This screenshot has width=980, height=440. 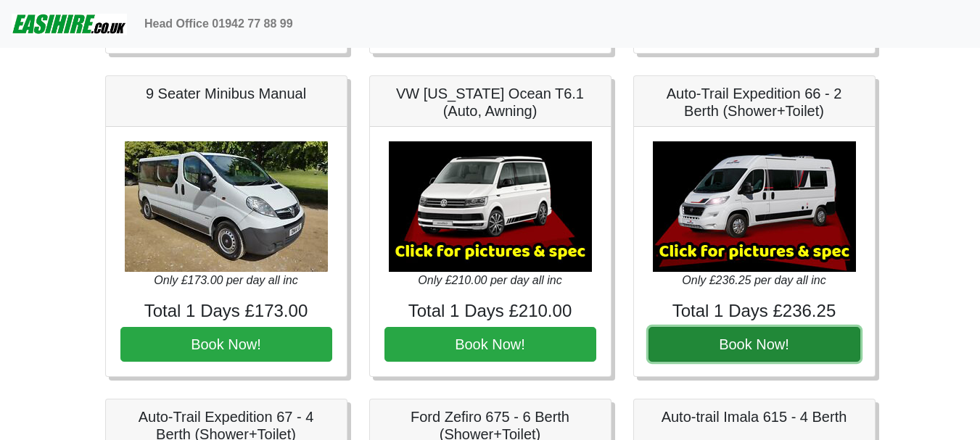 I want to click on b: Head Office 01942 77 88 99, so click(x=218, y=23).